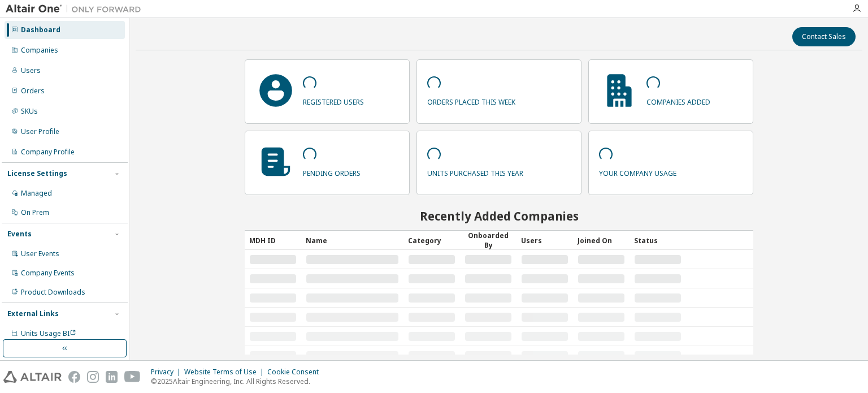  What do you see at coordinates (112, 377) in the screenshot?
I see `img: linkedin.svg` at bounding box center [112, 377].